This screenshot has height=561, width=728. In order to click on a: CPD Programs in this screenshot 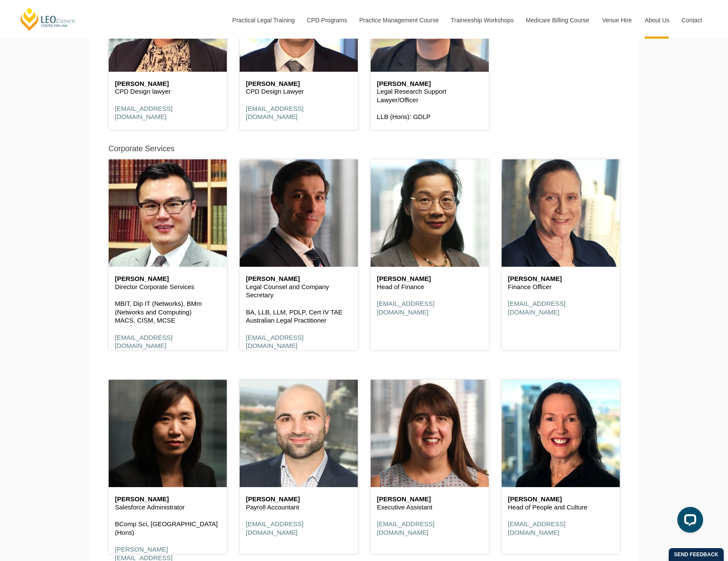, I will do `click(326, 20)`.